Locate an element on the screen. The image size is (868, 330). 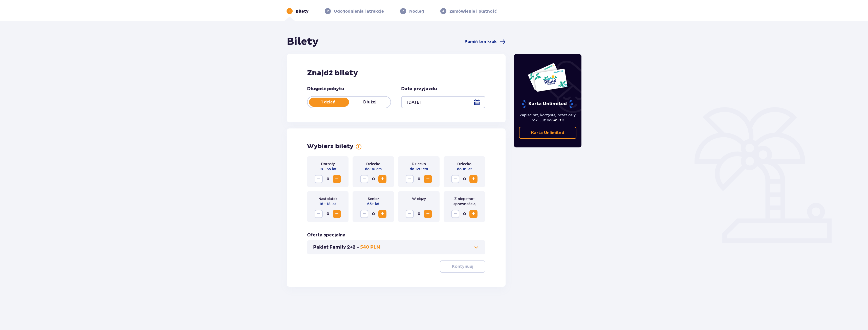
p: Z niepełno­sprawnością is located at coordinates (465, 201).